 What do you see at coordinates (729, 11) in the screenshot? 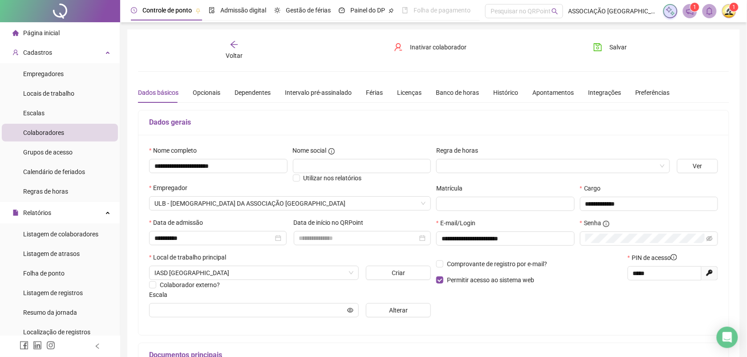
I see `img: 4180` at bounding box center [729, 11].